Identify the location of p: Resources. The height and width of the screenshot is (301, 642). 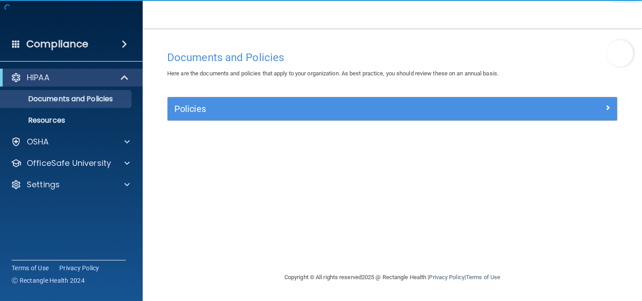
(66, 120).